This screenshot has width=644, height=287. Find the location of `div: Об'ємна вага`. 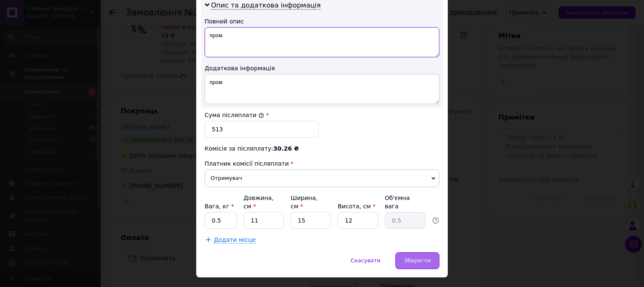

div: Об'ємна вага is located at coordinates (405, 202).